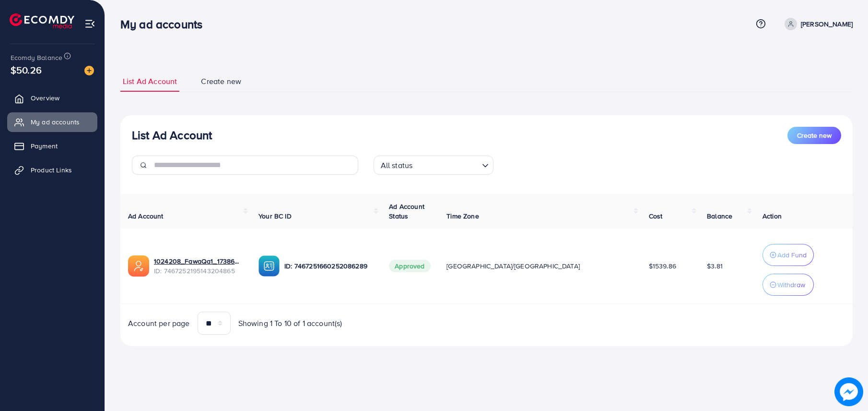  I want to click on img: logo, so click(42, 21).